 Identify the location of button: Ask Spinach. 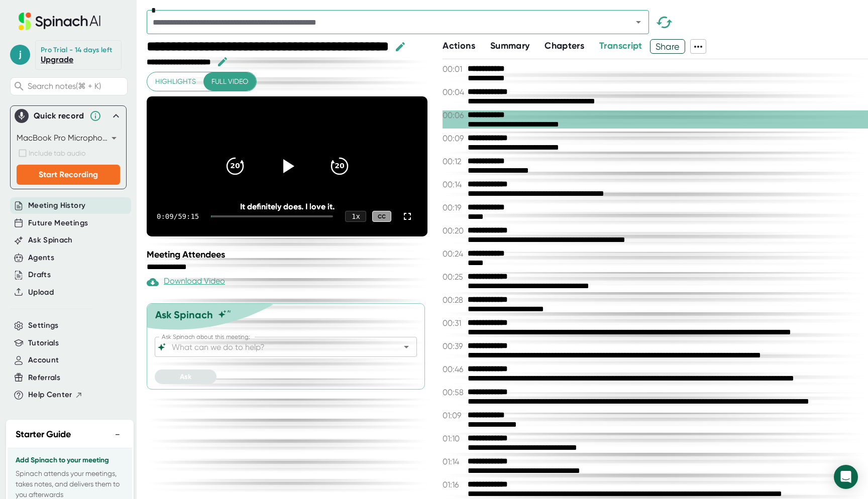
(50, 240).